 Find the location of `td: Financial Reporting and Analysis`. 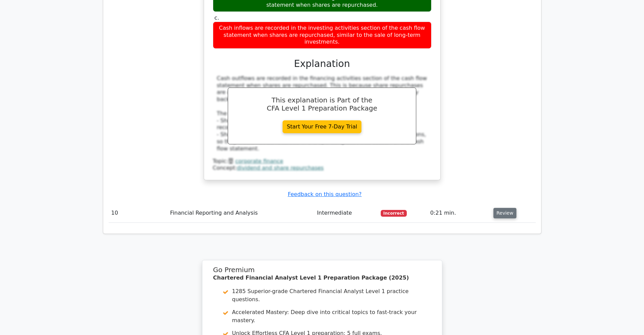

td: Financial Reporting and Analysis is located at coordinates (241, 213).